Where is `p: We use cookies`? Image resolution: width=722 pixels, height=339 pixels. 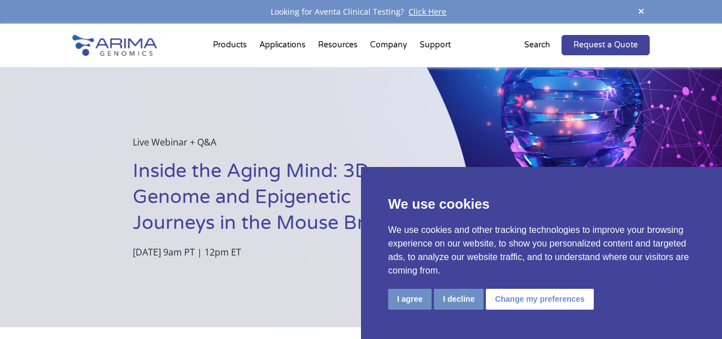 p: We use cookies is located at coordinates (541, 204).